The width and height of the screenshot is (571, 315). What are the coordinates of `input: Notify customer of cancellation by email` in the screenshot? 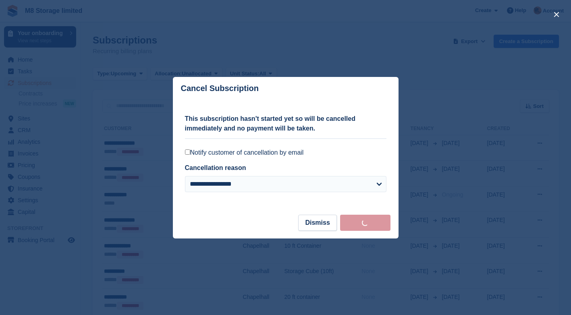 It's located at (187, 152).